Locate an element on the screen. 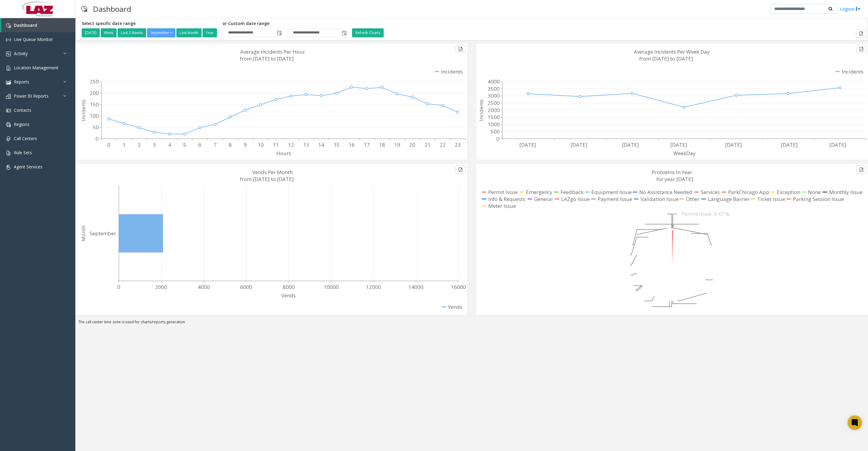  text: 6000 is located at coordinates (246, 287).